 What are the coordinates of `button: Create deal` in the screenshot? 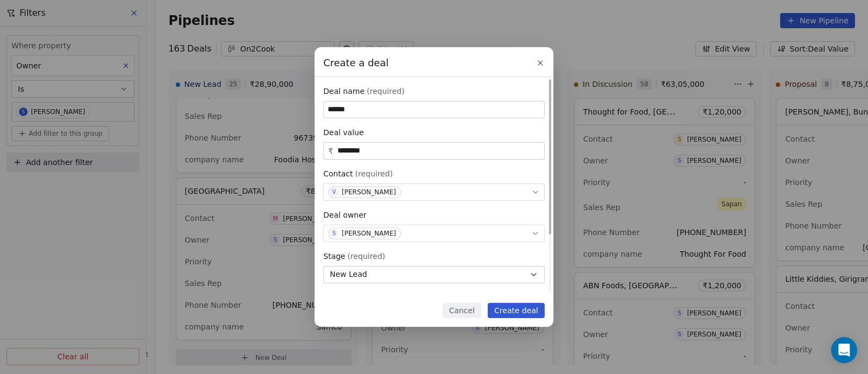 It's located at (516, 310).